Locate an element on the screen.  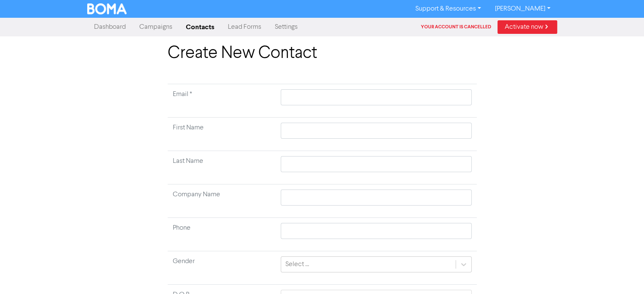
td: First Name is located at coordinates (222, 134).